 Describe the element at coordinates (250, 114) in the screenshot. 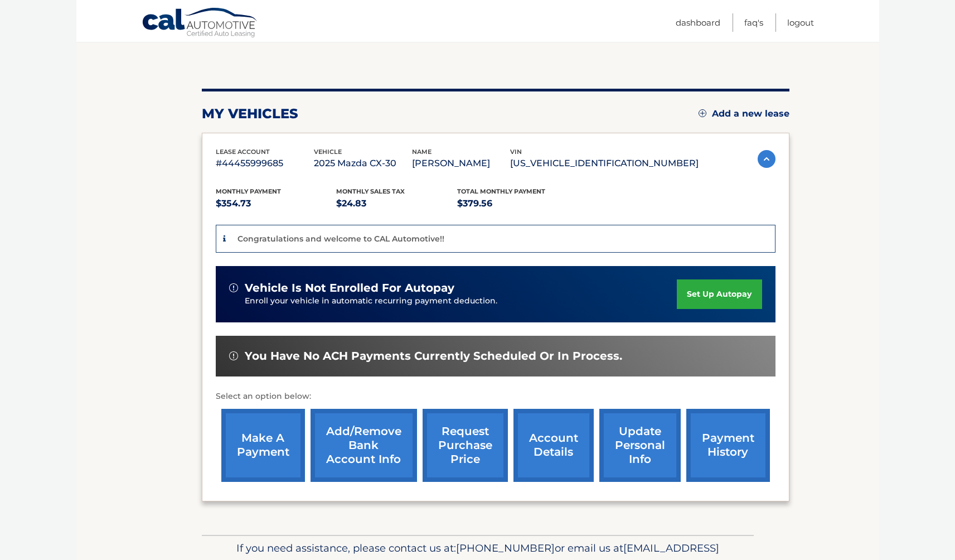

I see `h2: my vehicles` at that location.